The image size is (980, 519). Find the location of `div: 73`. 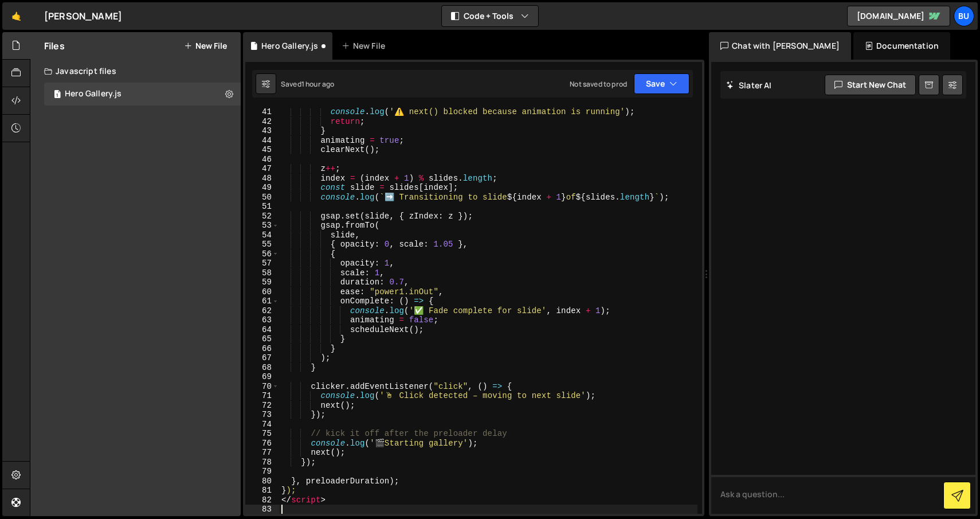

div: 73 is located at coordinates (262, 415).